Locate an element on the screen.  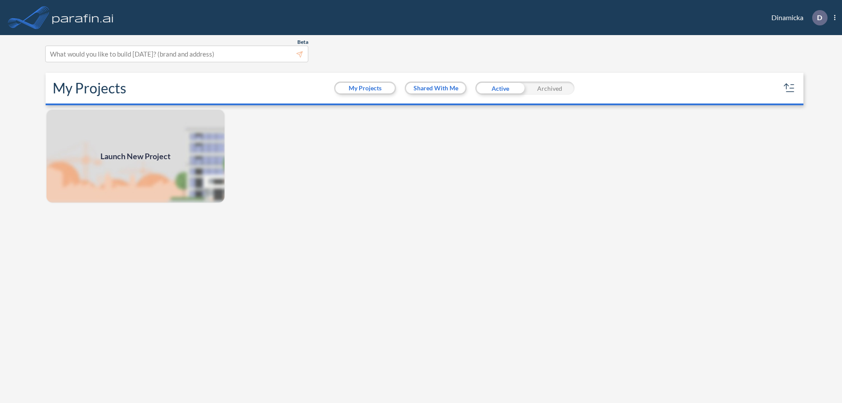
div: Active is located at coordinates (500, 88).